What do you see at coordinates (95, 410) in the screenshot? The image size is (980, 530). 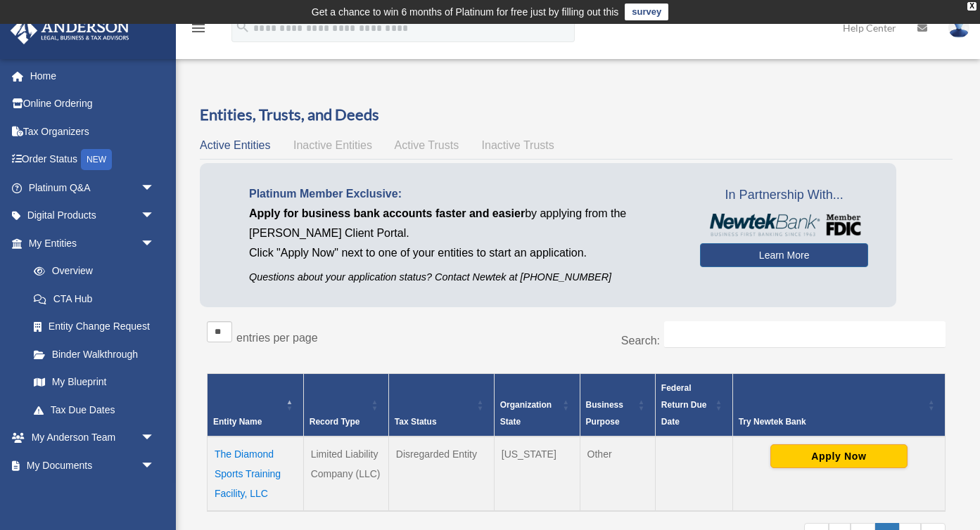 I see `a: Tax Due Dates` at bounding box center [95, 410].